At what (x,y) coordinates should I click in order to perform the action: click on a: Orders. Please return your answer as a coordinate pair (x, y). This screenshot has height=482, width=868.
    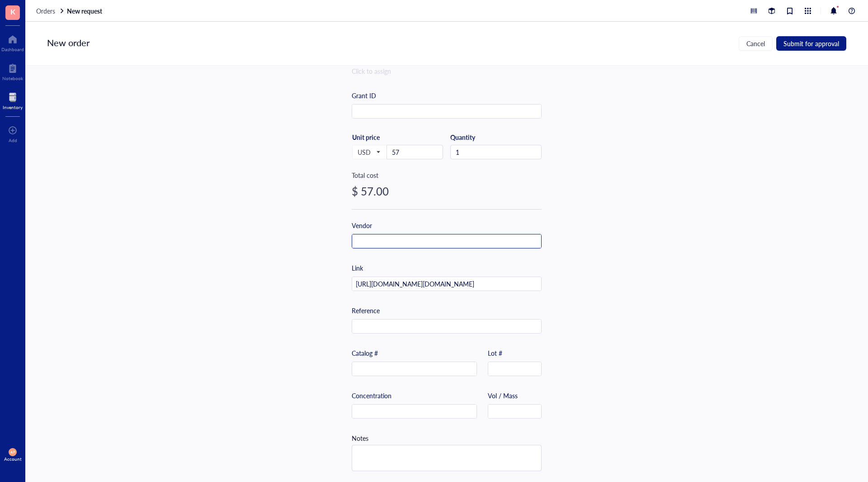
    Looking at the image, I should click on (51, 11).